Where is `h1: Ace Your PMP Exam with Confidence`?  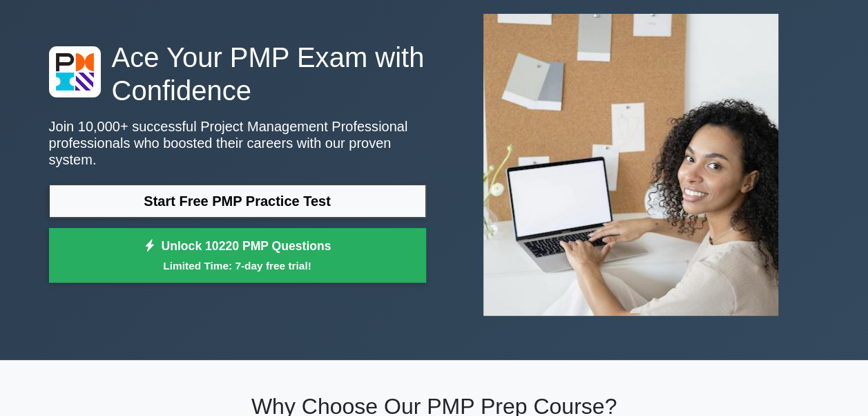
h1: Ace Your PMP Exam with Confidence is located at coordinates (238, 74).